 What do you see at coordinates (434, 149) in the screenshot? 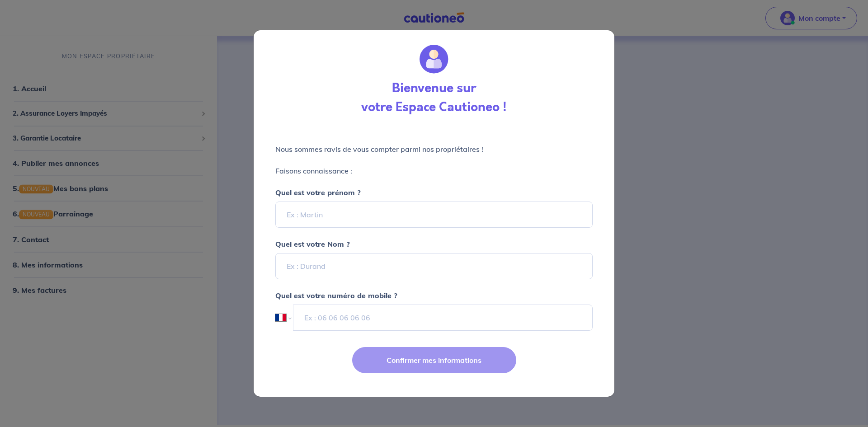
I see `p: Nous sommes ravis de vous compter parmi nos propriétaires !` at bounding box center [434, 149].